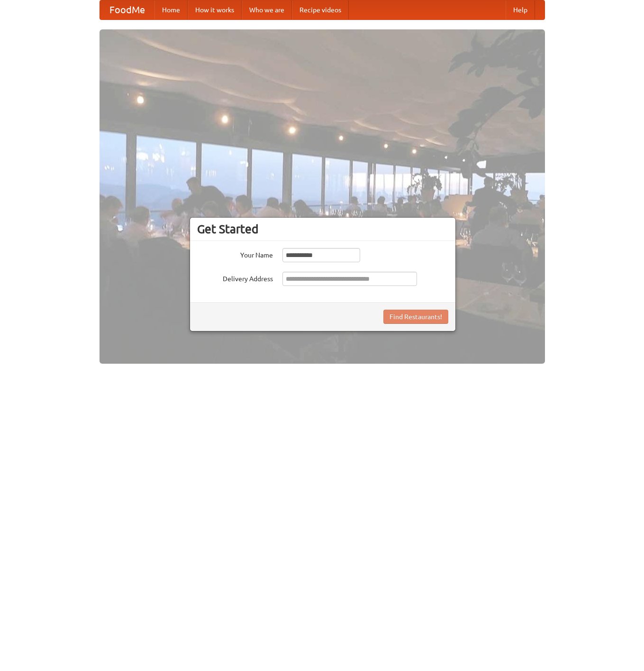  I want to click on a: Who we are, so click(267, 10).